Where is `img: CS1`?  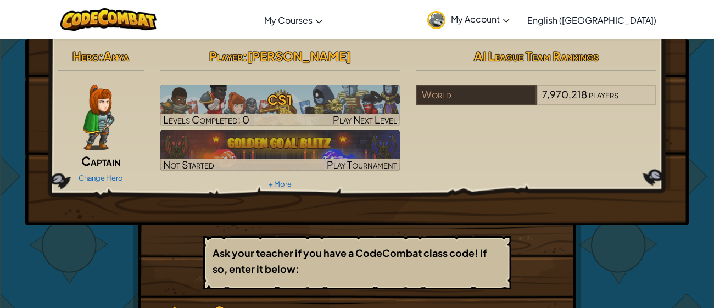 img: CS1 is located at coordinates (280, 105).